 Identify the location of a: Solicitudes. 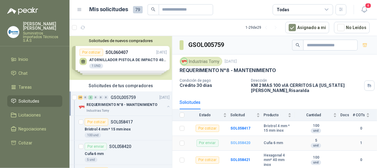
(35, 101).